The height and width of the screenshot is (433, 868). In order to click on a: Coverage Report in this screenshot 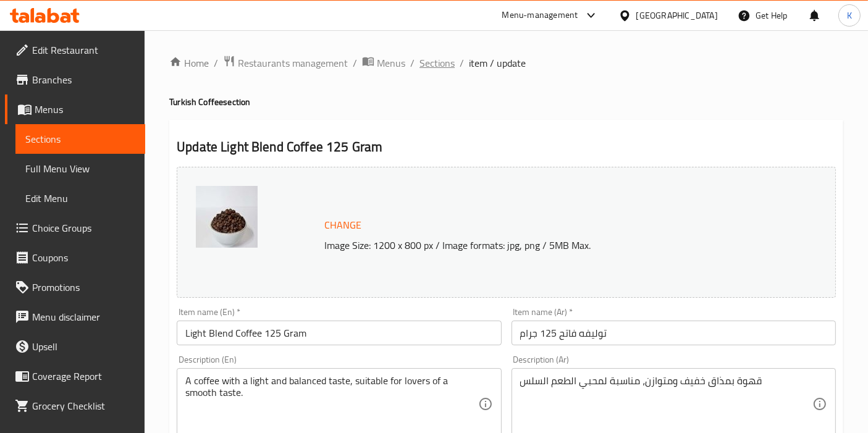, I will do `click(75, 376)`.